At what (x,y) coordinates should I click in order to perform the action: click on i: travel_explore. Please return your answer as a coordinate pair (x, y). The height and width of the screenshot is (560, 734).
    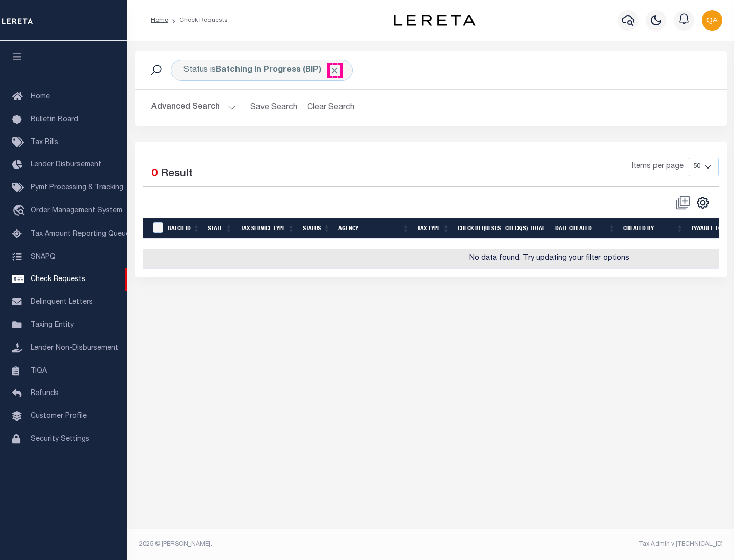
    Looking at the image, I should click on (20, 211).